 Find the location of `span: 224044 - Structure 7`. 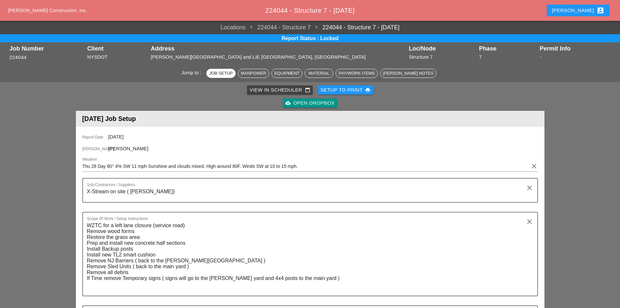

span: 224044 - Structure 7 is located at coordinates (278, 27).